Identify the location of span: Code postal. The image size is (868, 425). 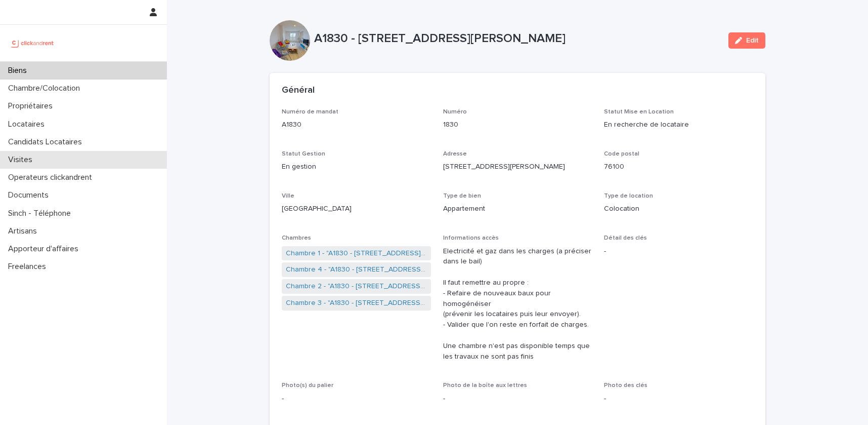
(622, 154).